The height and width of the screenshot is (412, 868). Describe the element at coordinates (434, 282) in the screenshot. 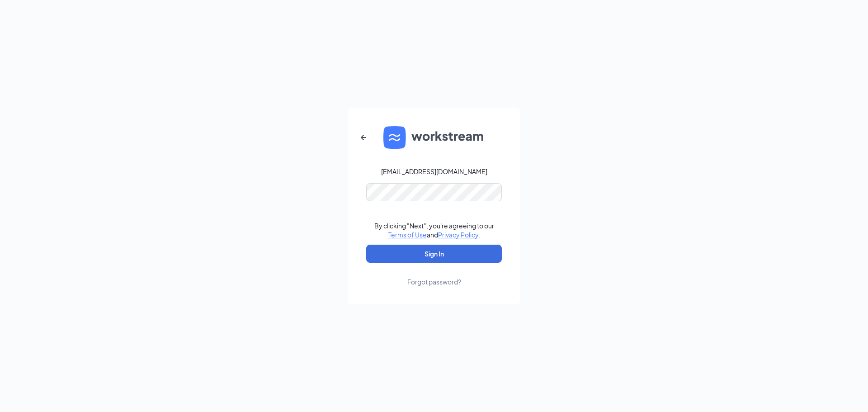

I see `div: Forgot password?` at that location.